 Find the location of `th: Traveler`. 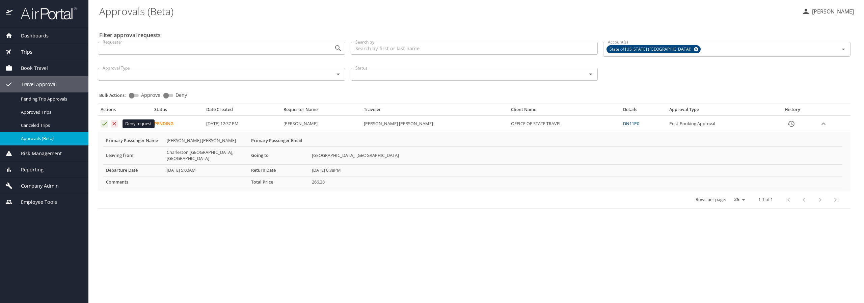

th: Traveler is located at coordinates (435, 111).